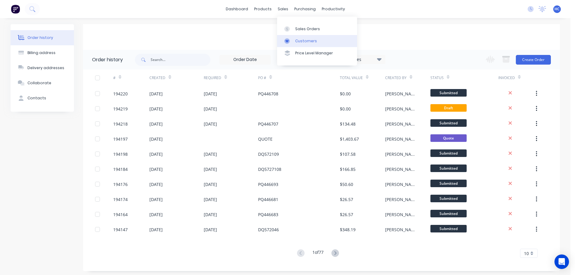 This screenshot has height=275, width=575. I want to click on div: PQ446681, so click(268, 199).